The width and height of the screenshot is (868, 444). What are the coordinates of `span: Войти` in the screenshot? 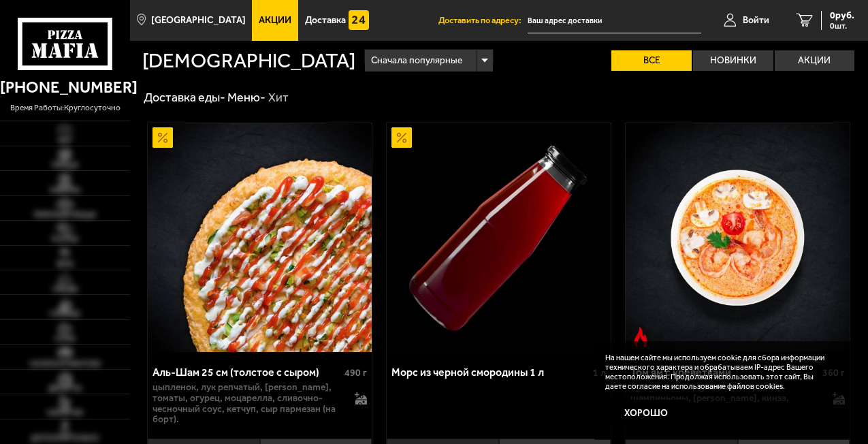 It's located at (756, 20).